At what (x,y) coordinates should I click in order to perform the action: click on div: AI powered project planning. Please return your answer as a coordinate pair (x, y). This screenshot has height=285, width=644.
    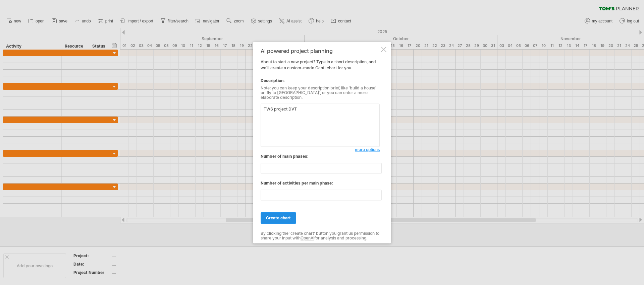
    Looking at the image, I should click on (320, 51).